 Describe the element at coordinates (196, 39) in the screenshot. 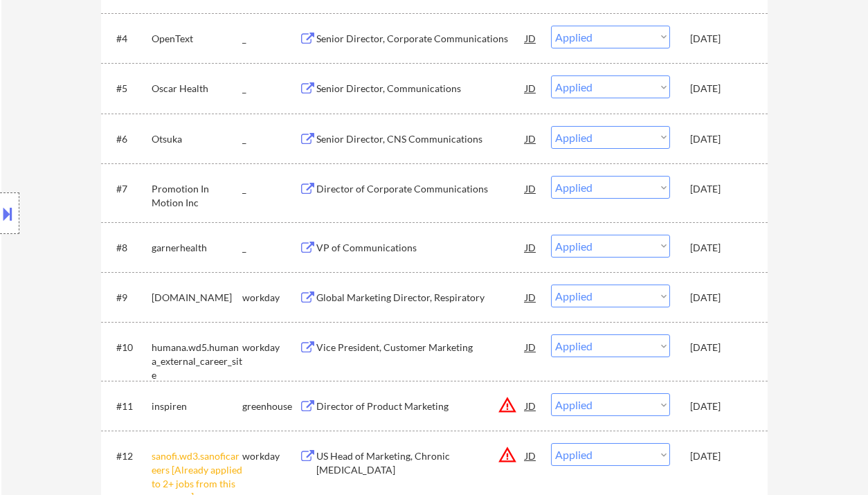

I see `div: OpenText` at that location.